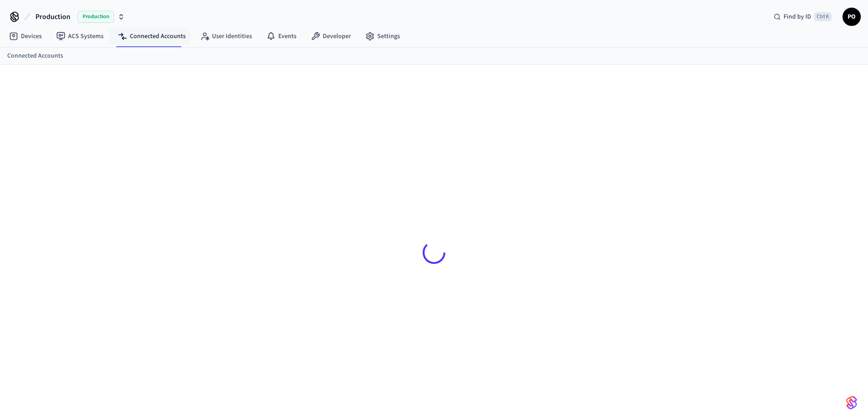 The width and height of the screenshot is (868, 419). What do you see at coordinates (852, 17) in the screenshot?
I see `button: PO` at bounding box center [852, 17].